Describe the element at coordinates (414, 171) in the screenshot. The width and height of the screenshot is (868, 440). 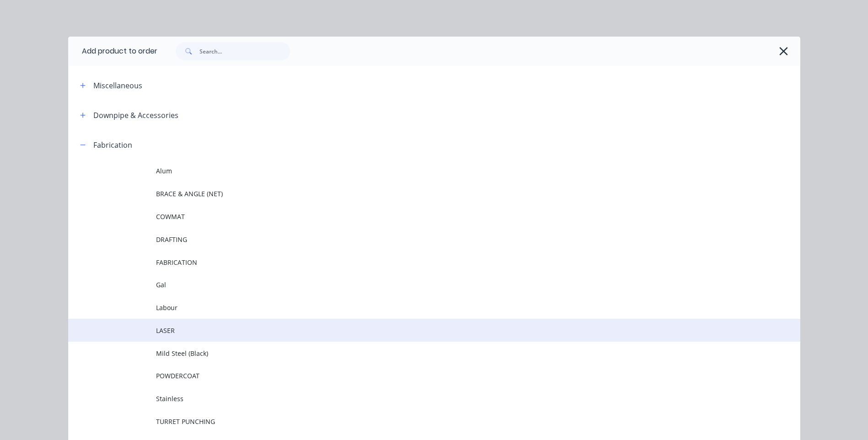
I see `span: Alum` at that location.